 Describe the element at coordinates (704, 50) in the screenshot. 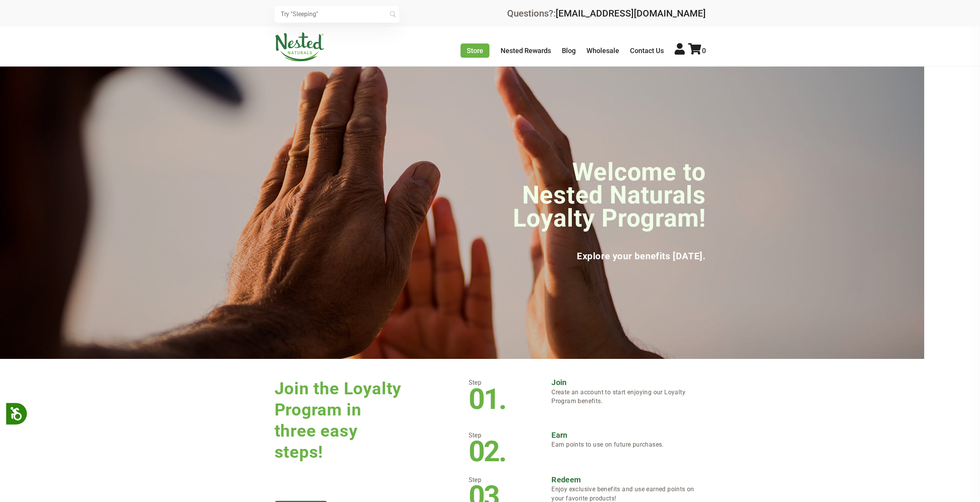

I see `span: 0` at that location.